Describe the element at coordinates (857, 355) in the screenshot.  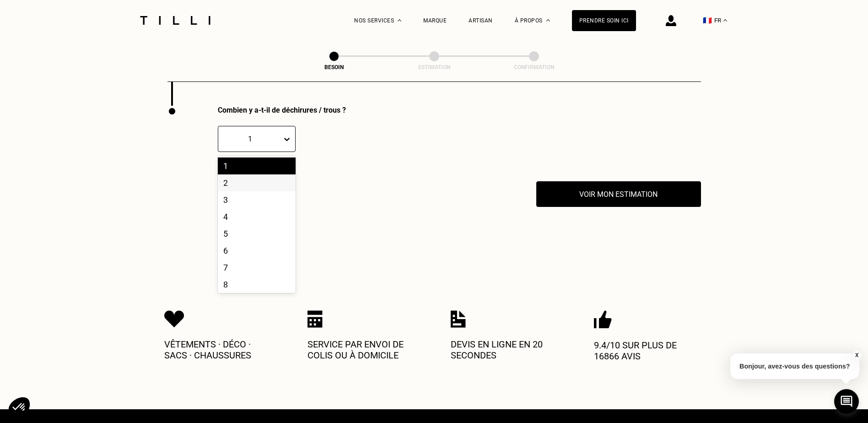
I see `button: X` at that location.